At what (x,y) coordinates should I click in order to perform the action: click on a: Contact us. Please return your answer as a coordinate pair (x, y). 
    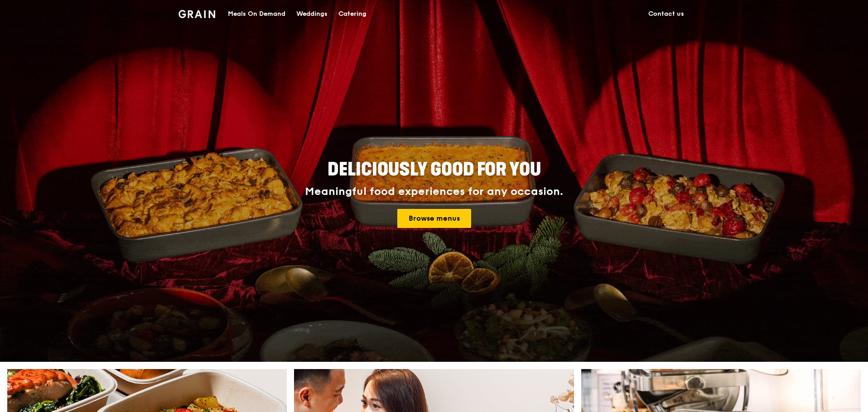
    Looking at the image, I should click on (666, 14).